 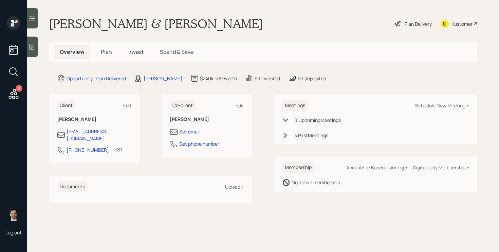 I want to click on div: 3 Past Meeting s, so click(x=311, y=135).